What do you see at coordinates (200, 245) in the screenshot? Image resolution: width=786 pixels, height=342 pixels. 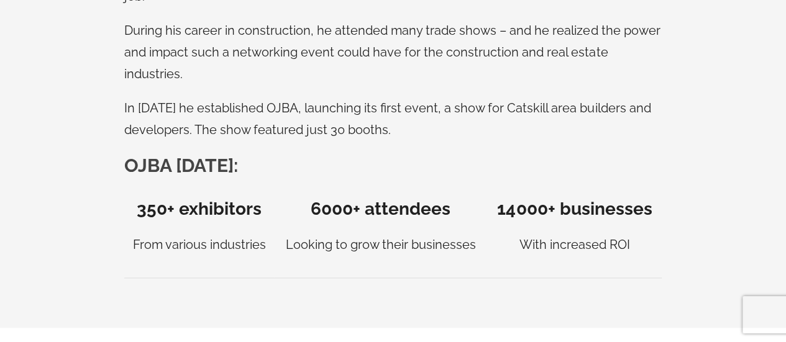 I see `span: From various industries` at bounding box center [200, 245].